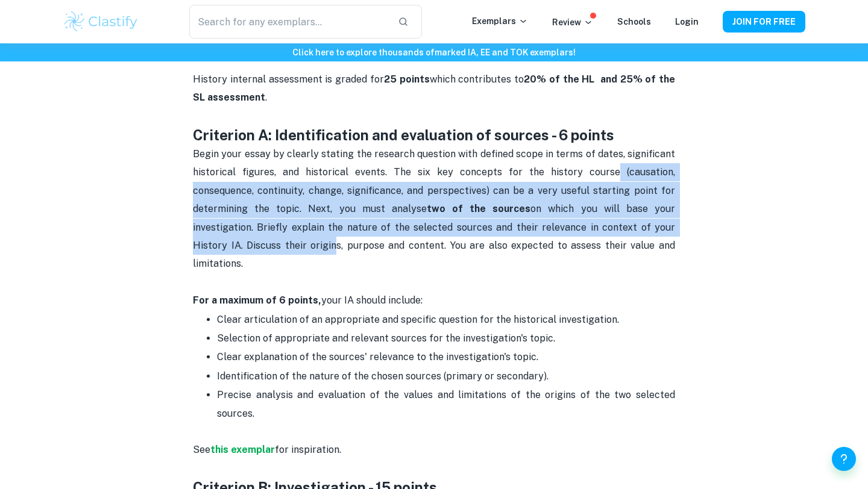 This screenshot has height=489, width=868. I want to click on input: Search for any exemplars..., so click(289, 22).